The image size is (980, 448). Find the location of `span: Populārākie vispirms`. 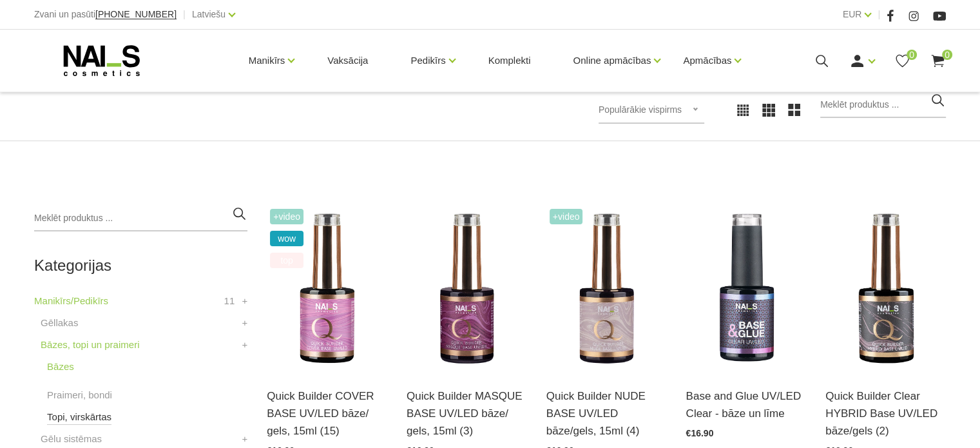

span: Populārākie vispirms is located at coordinates (640, 110).